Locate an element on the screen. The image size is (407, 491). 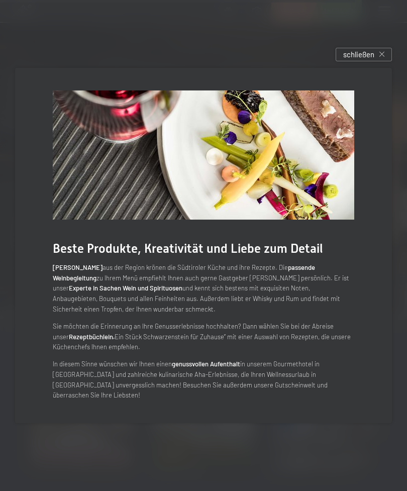
strong: passende Weinbegleitung is located at coordinates (184, 272).